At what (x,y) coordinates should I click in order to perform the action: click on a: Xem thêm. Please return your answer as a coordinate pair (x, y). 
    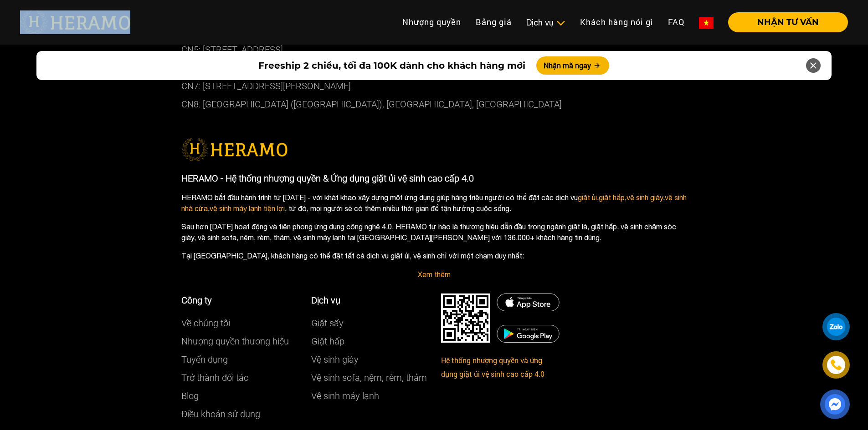
    Looking at the image, I should click on (434, 274).